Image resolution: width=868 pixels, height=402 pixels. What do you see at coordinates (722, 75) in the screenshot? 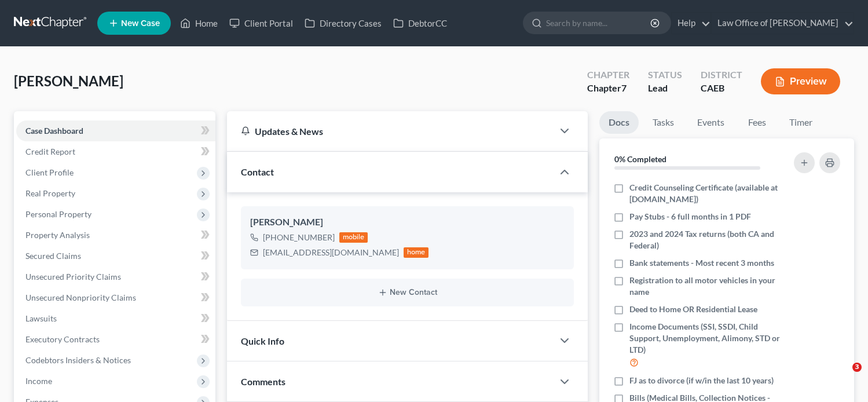
I see `div: District` at bounding box center [722, 75].